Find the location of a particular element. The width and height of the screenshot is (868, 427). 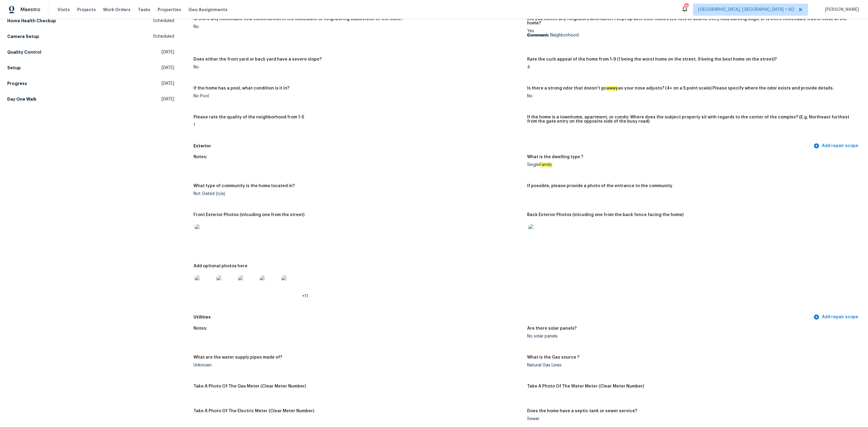

h5: Utilities is located at coordinates (503, 317).